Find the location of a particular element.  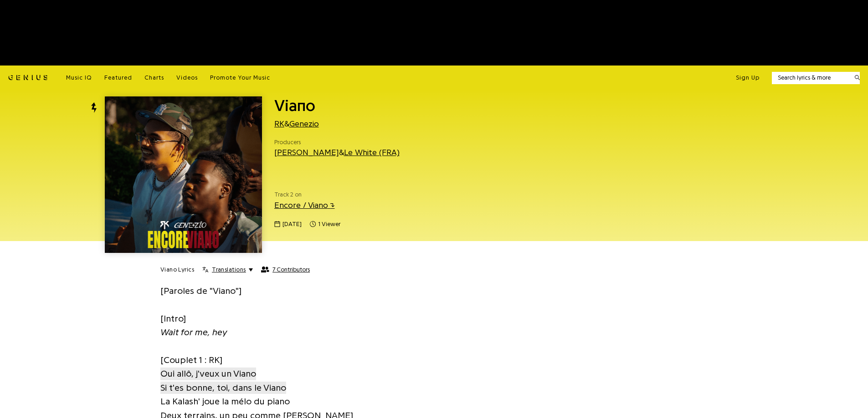

a: Videos is located at coordinates (187, 78).